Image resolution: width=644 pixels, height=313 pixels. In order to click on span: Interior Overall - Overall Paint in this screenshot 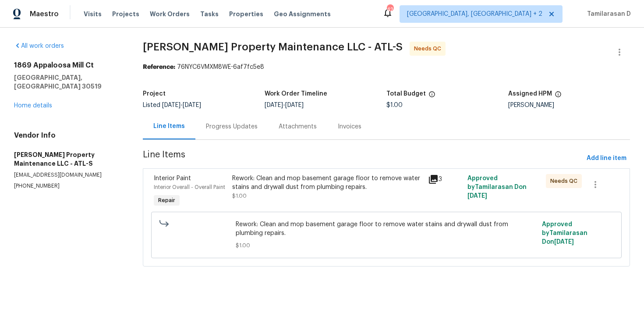, I will do `click(189, 187)`.